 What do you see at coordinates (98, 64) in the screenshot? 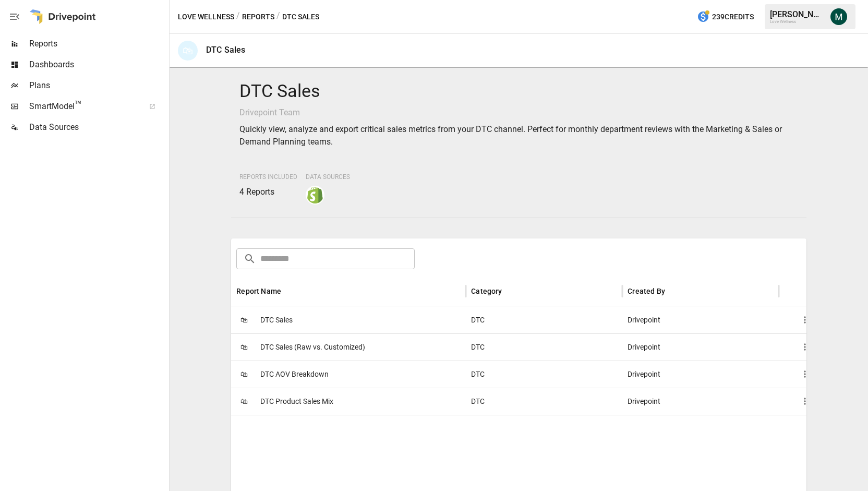
I see `span: Dashboards` at bounding box center [98, 64].